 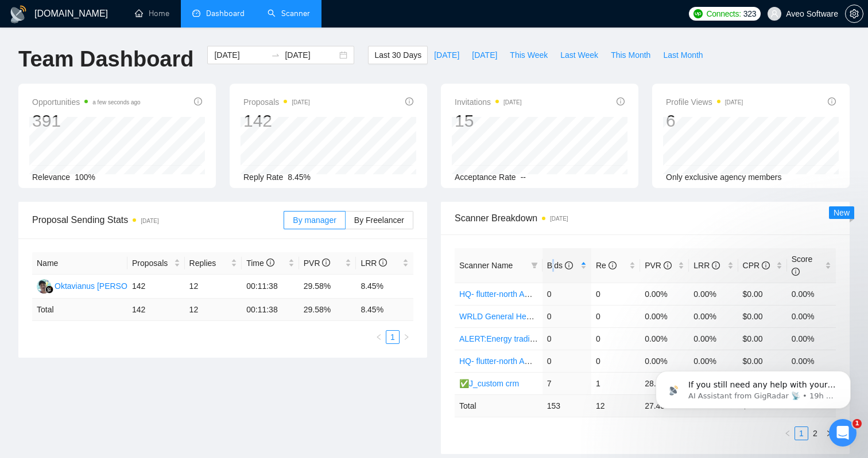 I want to click on span: Only exclusive agency members, so click(x=724, y=177).